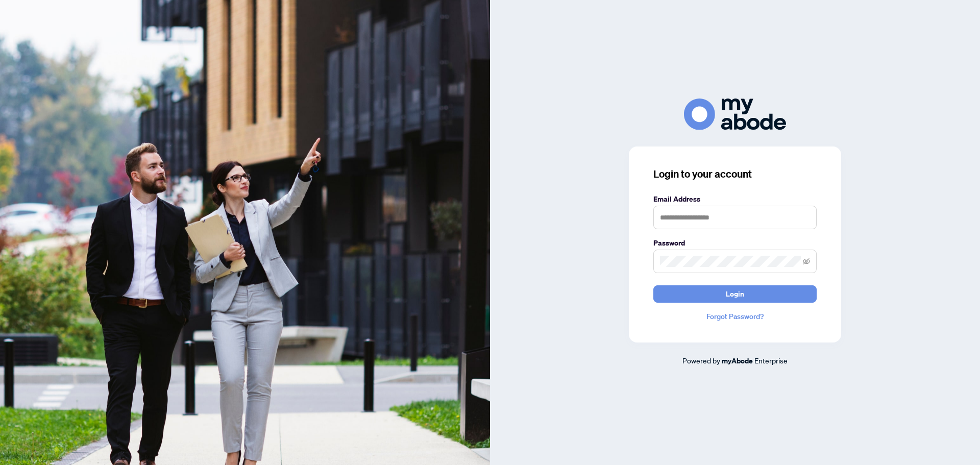 This screenshot has height=465, width=980. Describe the element at coordinates (735, 317) in the screenshot. I see `a: Forgot Password?` at that location.